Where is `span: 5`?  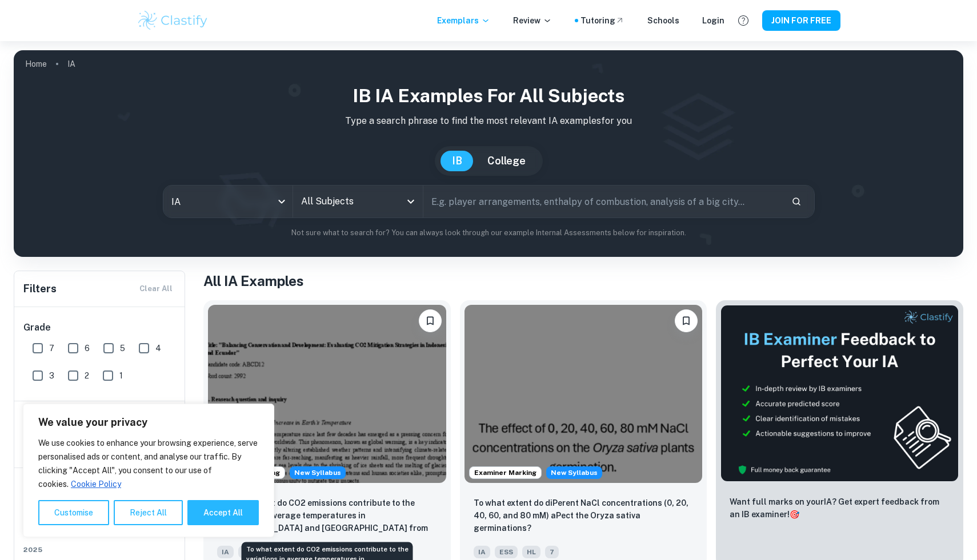
span: 5 is located at coordinates (122, 348).